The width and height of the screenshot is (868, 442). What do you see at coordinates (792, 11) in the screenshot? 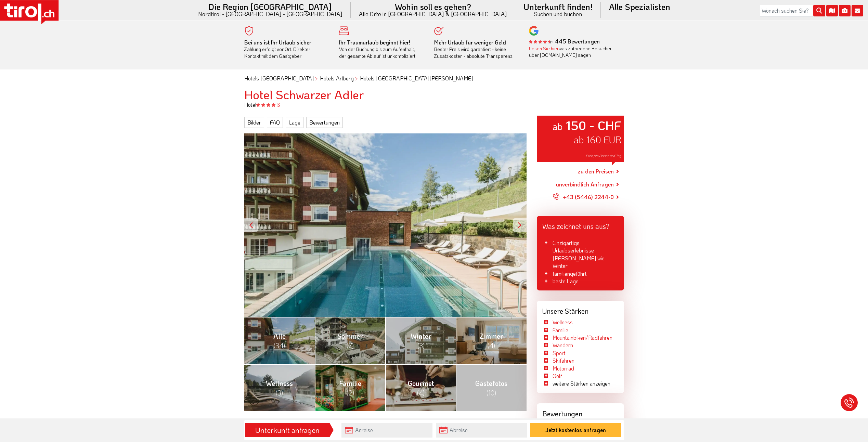
I see `input: Wonach suchen Sie?` at bounding box center [792, 11].